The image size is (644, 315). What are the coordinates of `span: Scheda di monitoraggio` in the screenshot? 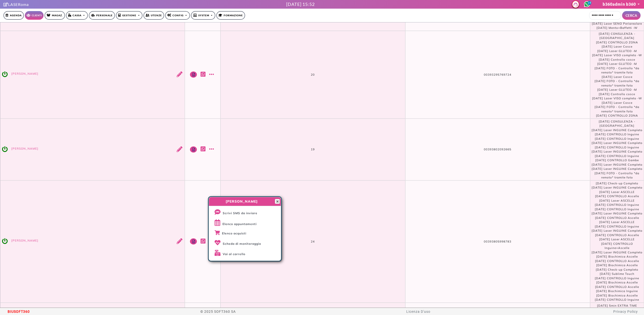 It's located at (242, 243).